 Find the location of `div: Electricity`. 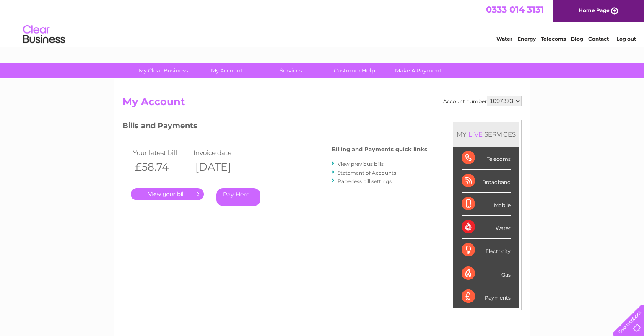

div: Electricity is located at coordinates (486, 250).